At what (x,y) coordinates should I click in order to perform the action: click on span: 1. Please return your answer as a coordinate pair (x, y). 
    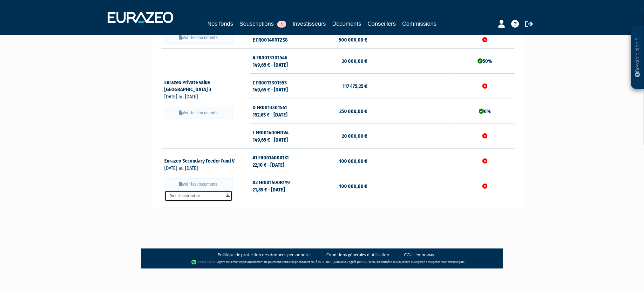
    Looking at the image, I should click on (282, 24).